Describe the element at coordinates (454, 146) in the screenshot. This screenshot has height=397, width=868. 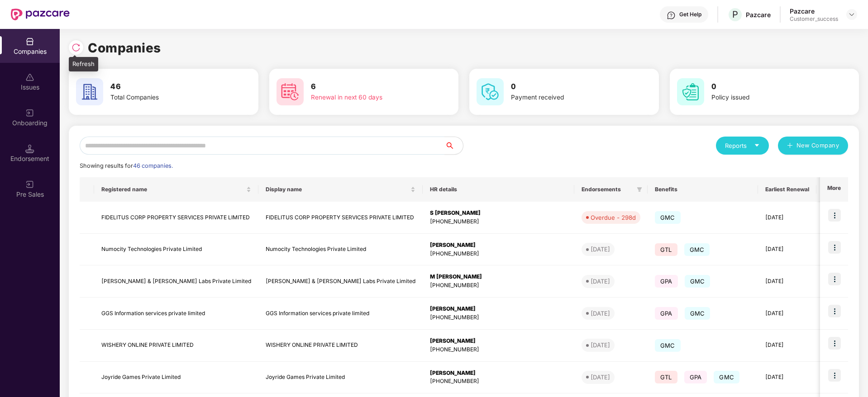
I see `button: search` at that location.